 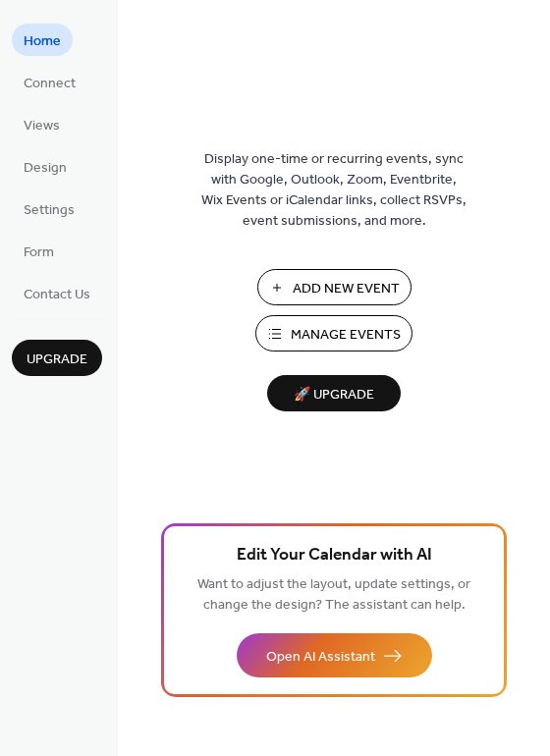 What do you see at coordinates (49, 208) in the screenshot?
I see `a: Settings` at bounding box center [49, 208].